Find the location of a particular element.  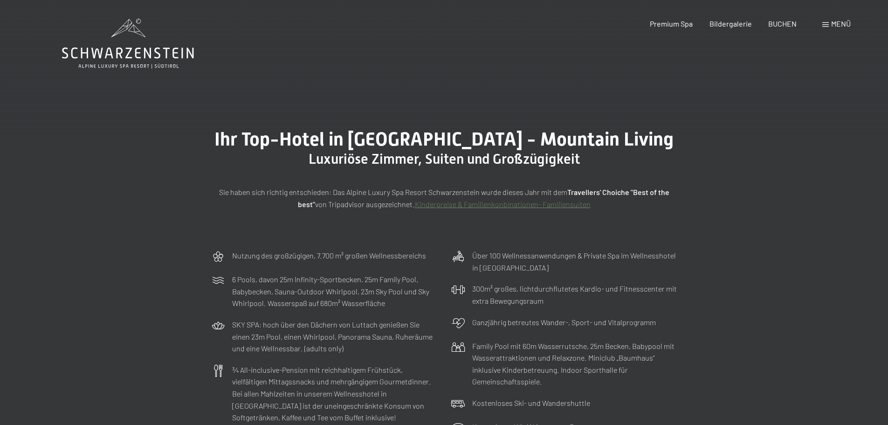

p: SKY SPA: hoch über den Dächern von Luttach genießen Sie einen 23m Pool, einen Whirlpool, Panorama... is located at coordinates (335, 336).